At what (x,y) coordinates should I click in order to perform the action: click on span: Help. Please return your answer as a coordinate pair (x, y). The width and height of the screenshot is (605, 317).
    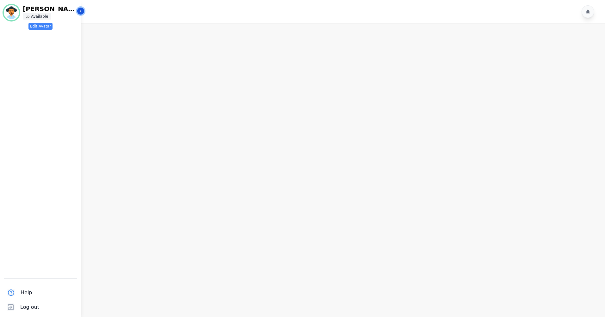
    Looking at the image, I should click on (26, 293).